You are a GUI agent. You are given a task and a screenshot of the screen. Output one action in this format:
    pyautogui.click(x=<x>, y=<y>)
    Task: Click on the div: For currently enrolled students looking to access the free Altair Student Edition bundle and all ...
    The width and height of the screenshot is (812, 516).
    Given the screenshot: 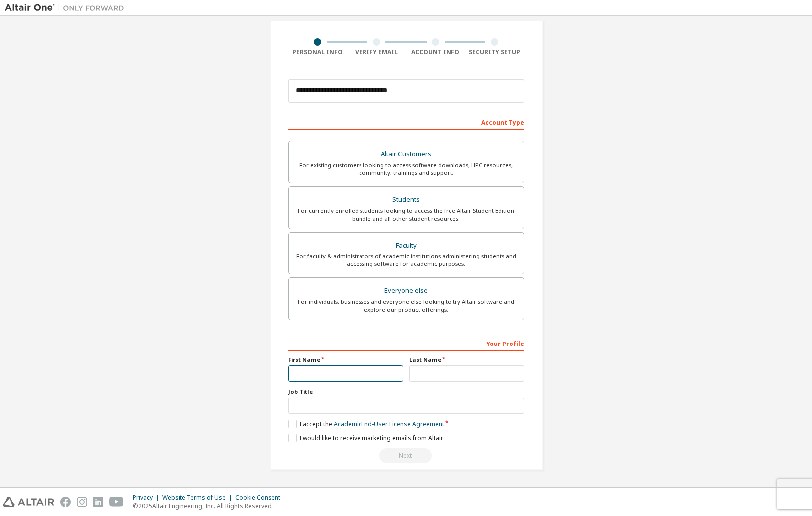 What is the action you would take?
    pyautogui.click(x=407, y=215)
    